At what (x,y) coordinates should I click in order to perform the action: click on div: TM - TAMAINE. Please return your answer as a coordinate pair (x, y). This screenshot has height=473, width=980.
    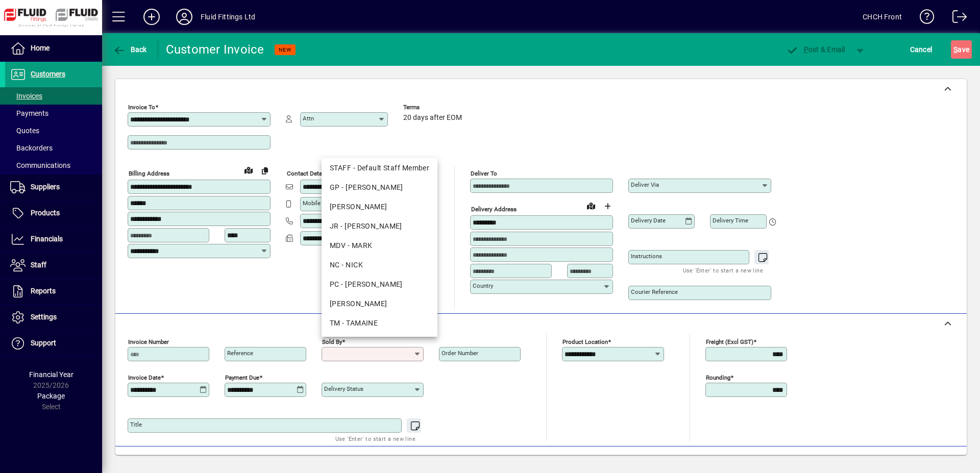
    Looking at the image, I should click on (379, 323).